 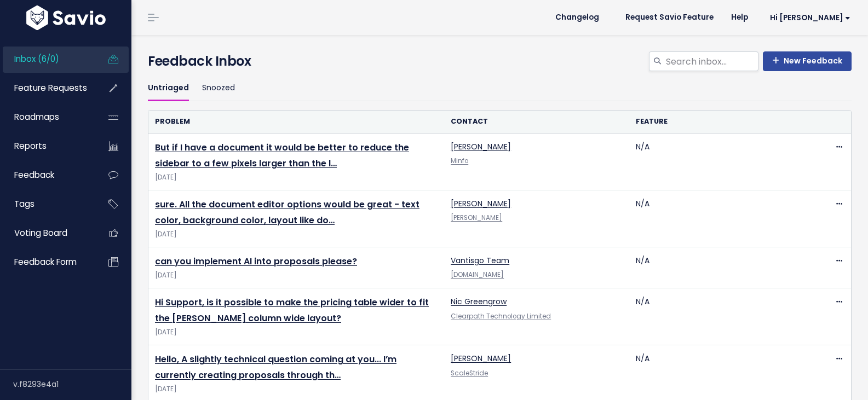 I want to click on a: Hello, A slightly technical question coming at you... I’m currently creating proposals through th…, so click(x=275, y=367).